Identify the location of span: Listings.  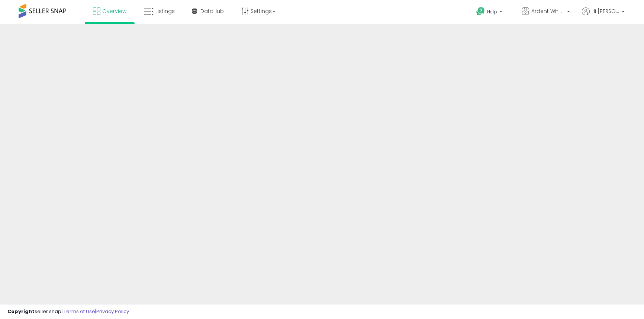
(165, 11).